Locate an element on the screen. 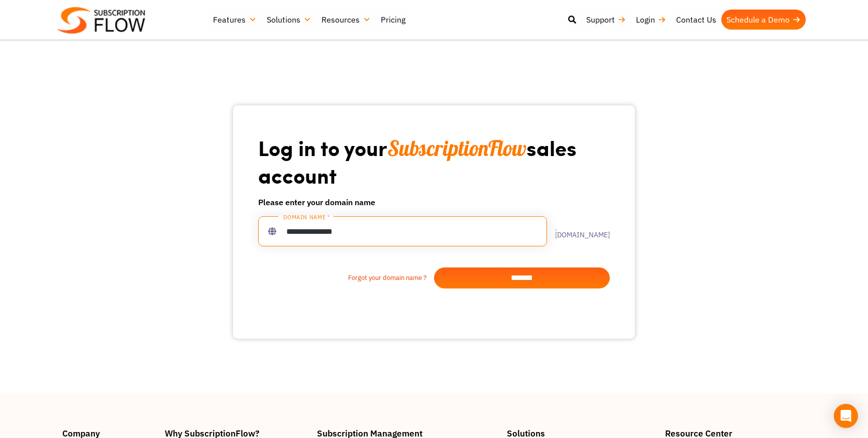 Image resolution: width=868 pixels, height=438 pixels. h4: Company is located at coordinates (108, 433).